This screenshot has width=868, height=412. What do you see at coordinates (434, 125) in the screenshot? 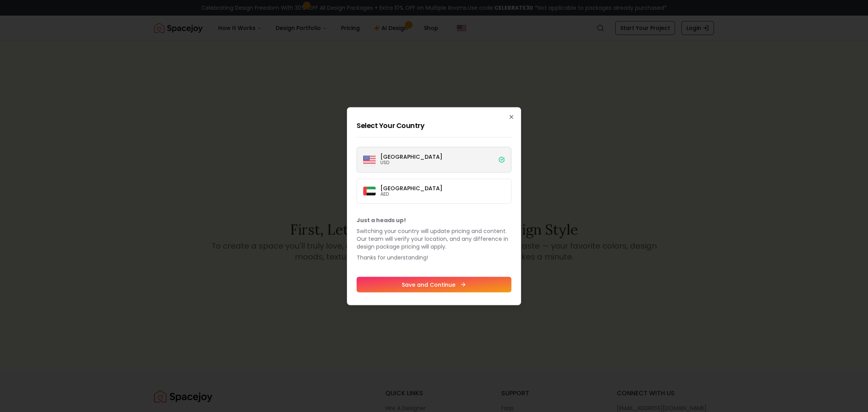
I see `h2: Select Your Country` at bounding box center [434, 125].